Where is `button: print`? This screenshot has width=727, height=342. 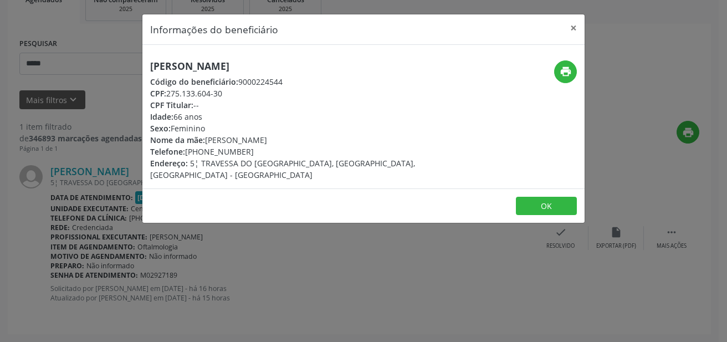 button: print is located at coordinates (565, 71).